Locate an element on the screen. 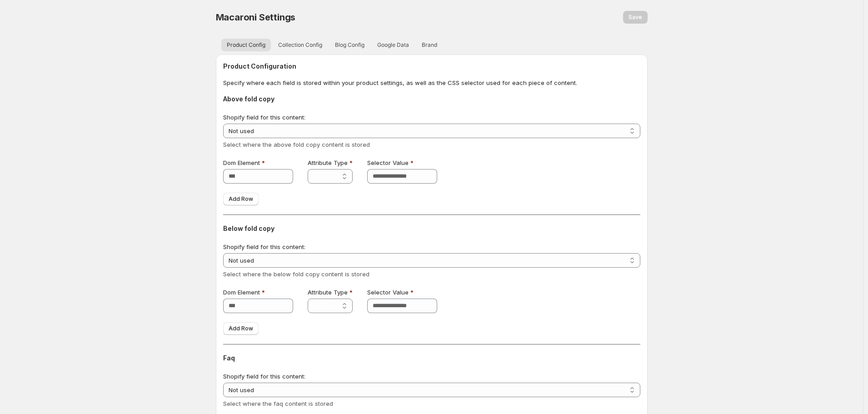 The height and width of the screenshot is (414, 868). p: Specify where each field is stored within your product settings, as well as the CSS selector used... is located at coordinates (431, 82).